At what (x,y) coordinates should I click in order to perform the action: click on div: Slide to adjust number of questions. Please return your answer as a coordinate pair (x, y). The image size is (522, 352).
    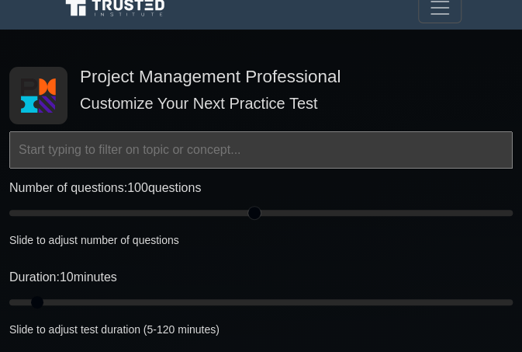
    Looking at the image, I should click on (261, 240).